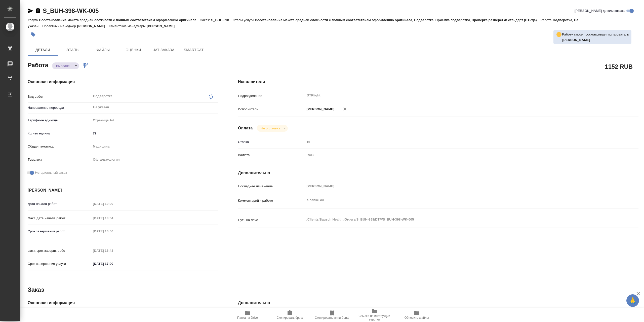  I want to click on p: Работа, so click(546, 20).